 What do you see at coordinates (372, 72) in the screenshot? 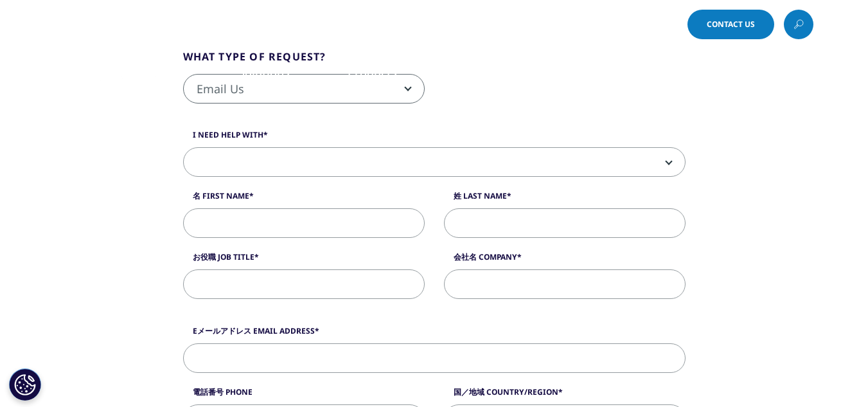
I see `a: Products` at bounding box center [372, 72].